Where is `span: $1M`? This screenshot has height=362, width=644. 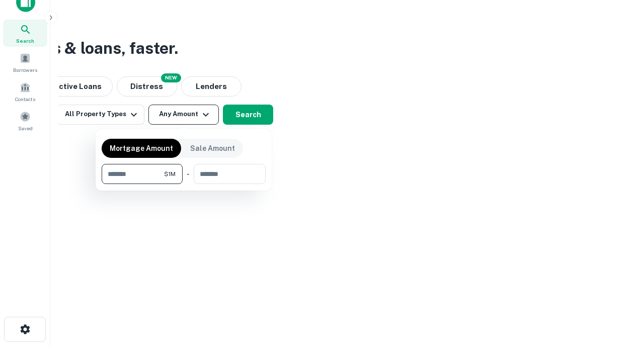 span: $1M is located at coordinates (169, 174).